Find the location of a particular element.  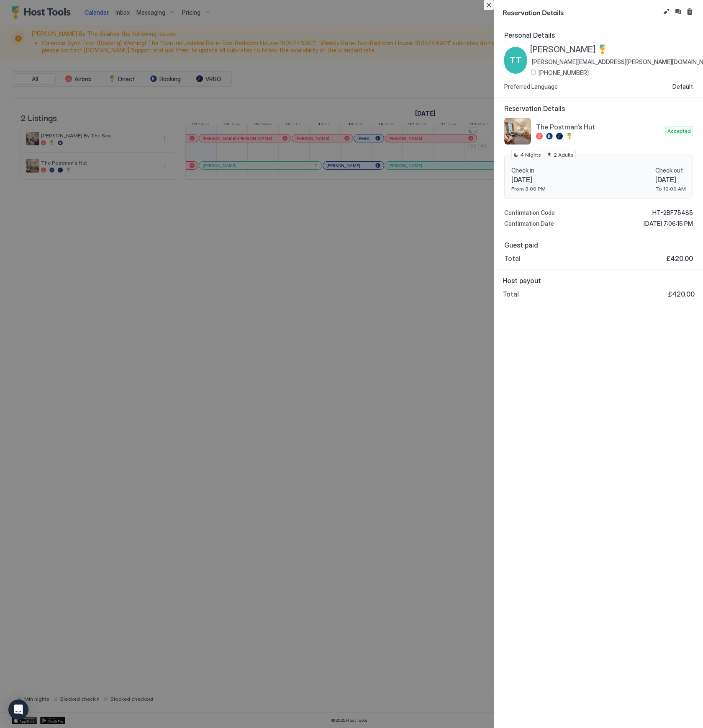

button: Edit reservation is located at coordinates (667, 12).